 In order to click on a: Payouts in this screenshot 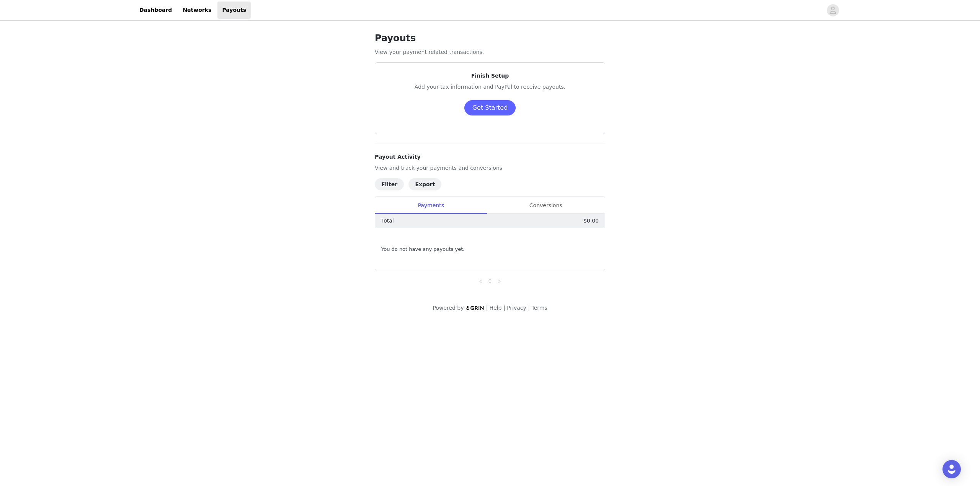, I will do `click(234, 10)`.